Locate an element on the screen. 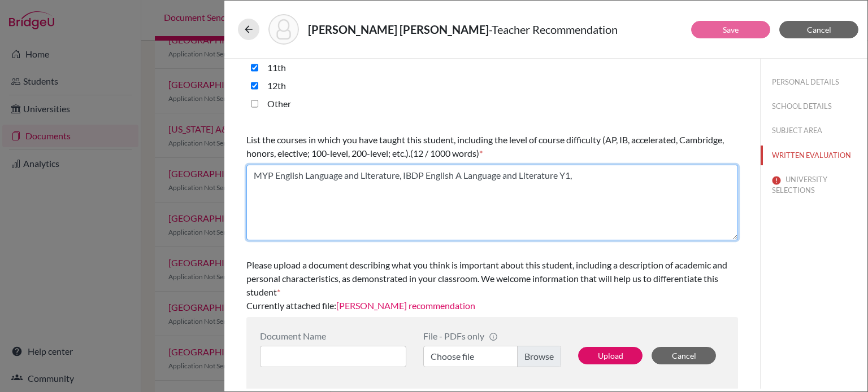  label: 12th is located at coordinates (276, 86).